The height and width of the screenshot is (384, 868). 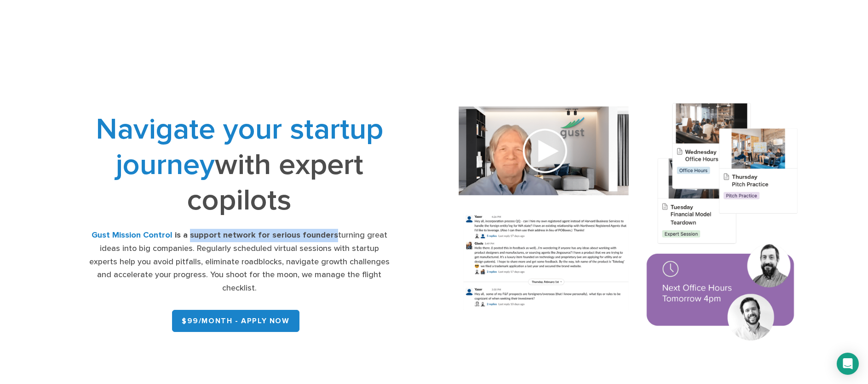 What do you see at coordinates (235, 321) in the screenshot?
I see `a: $99/month - APPLY NOW` at bounding box center [235, 321].